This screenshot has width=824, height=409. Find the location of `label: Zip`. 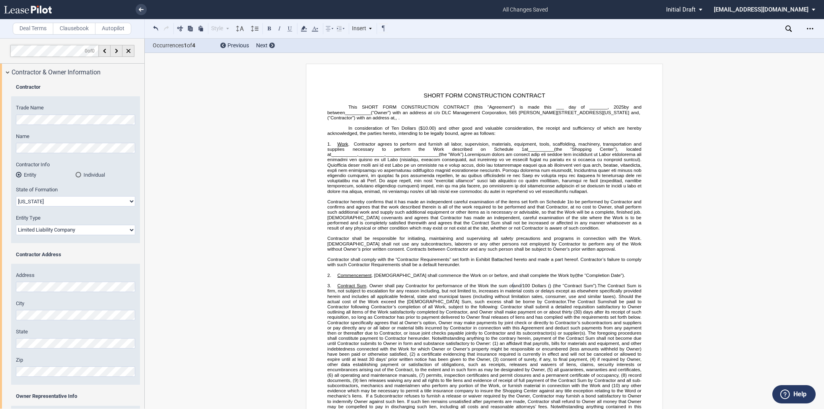

label: Zip is located at coordinates (76, 360).